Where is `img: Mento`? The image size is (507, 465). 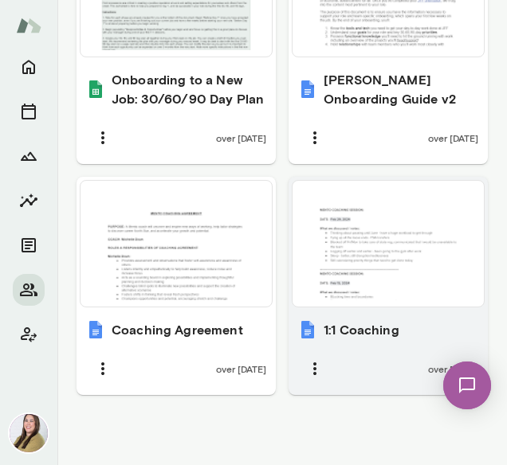 img: Mento is located at coordinates (29, 25).